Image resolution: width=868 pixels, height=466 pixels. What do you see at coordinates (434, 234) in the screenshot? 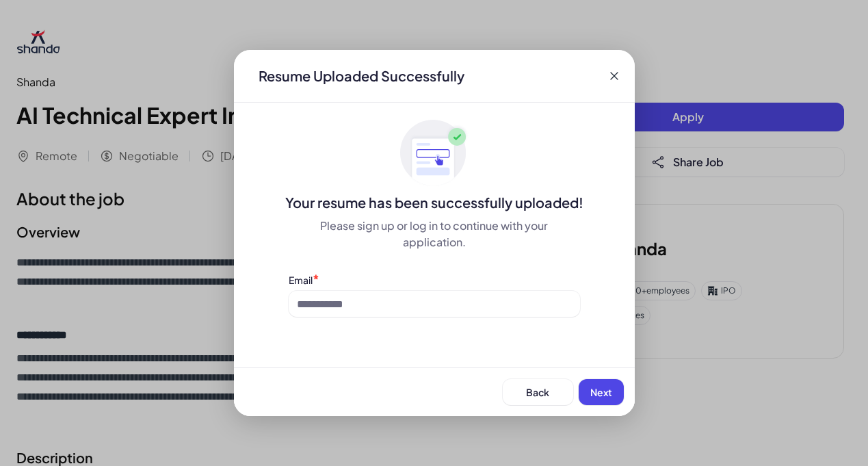
I see `div: Please sign up or log in to continue with your application.` at bounding box center [434, 234].